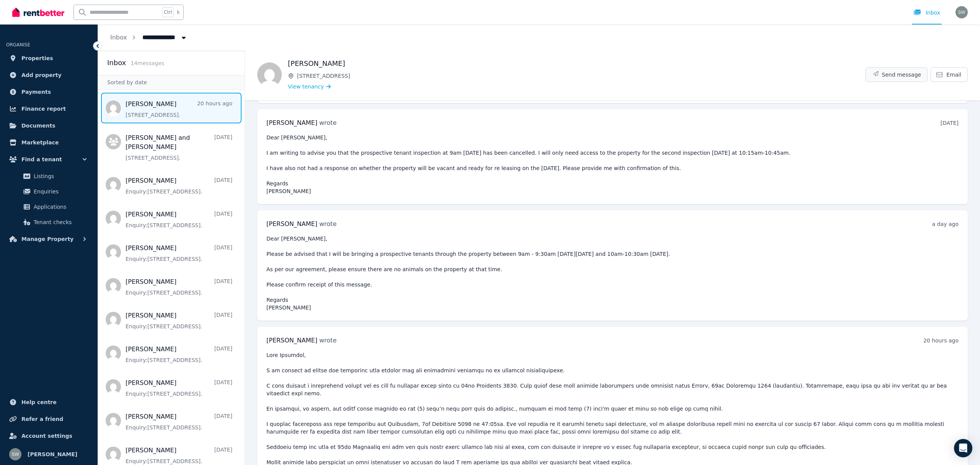 The width and height of the screenshot is (980, 465). Describe the element at coordinates (306, 86) in the screenshot. I see `span: View tenancy` at that location.